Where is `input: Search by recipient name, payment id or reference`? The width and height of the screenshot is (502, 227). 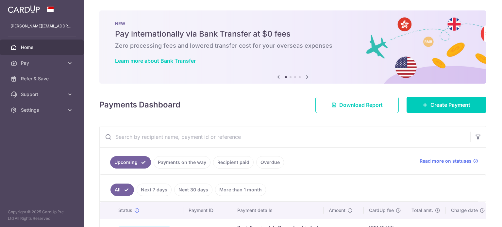
input: Search by recipient name, payment id or reference is located at coordinates (285, 137).